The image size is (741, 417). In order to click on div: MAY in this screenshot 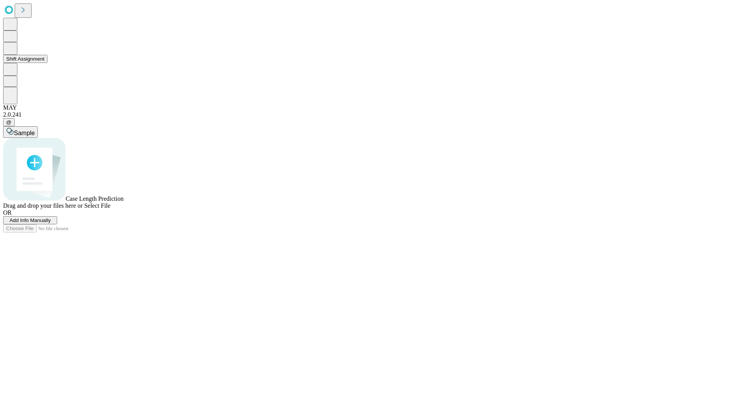, I will do `click(371, 108)`.